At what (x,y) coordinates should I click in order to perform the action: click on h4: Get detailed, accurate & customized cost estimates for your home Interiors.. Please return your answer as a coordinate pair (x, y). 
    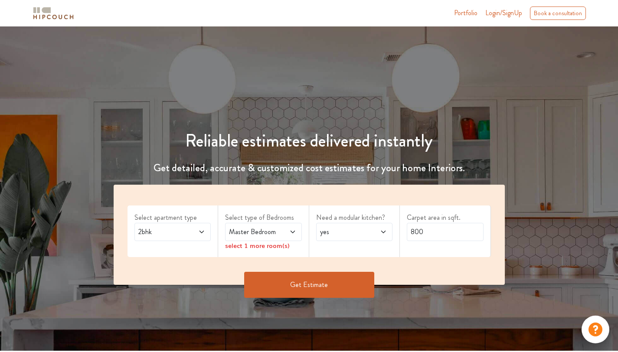
    Looking at the image, I should click on (309, 168).